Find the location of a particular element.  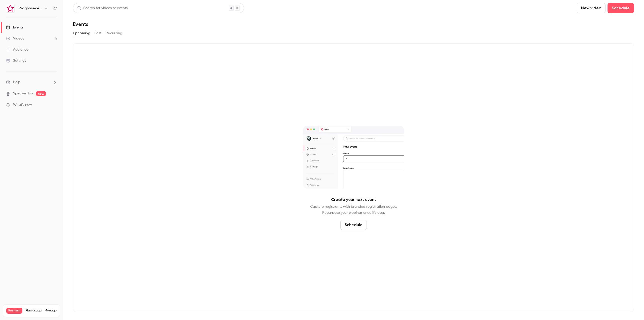

div: Events is located at coordinates (15, 27).